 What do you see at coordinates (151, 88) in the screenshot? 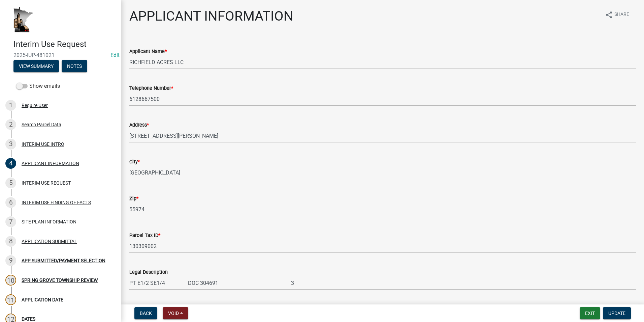
I see `label: Telephone Number` at bounding box center [151, 88].